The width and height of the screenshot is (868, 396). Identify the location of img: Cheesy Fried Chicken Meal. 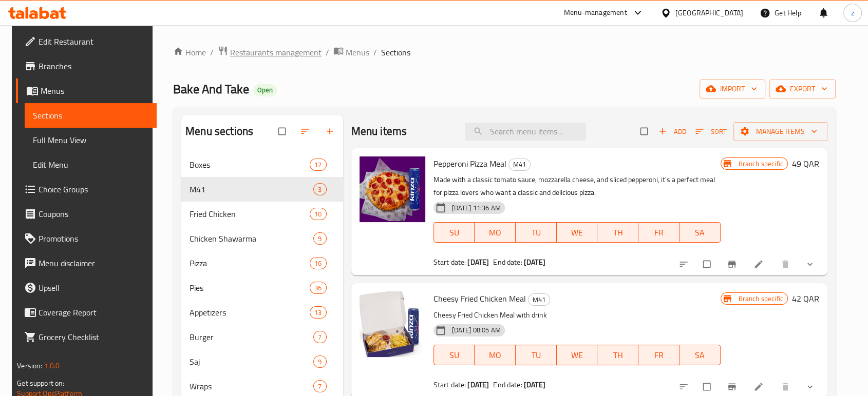
(392, 324).